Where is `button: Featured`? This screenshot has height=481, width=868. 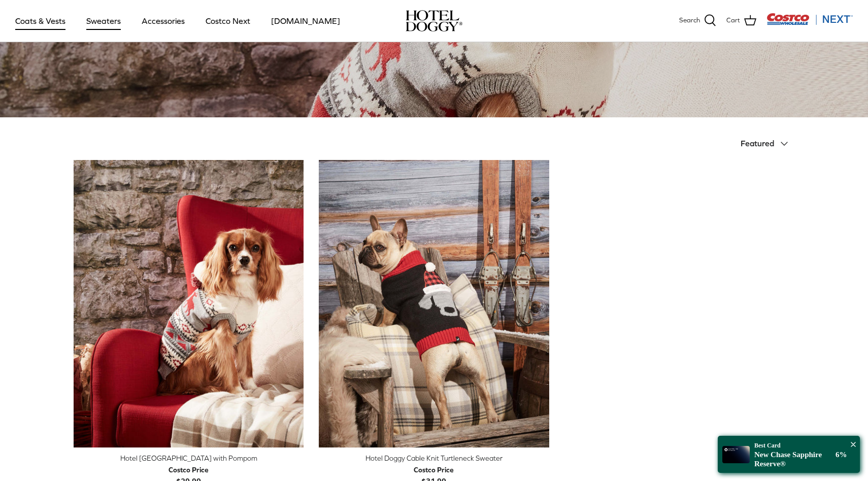 button: Featured is located at coordinates (767, 144).